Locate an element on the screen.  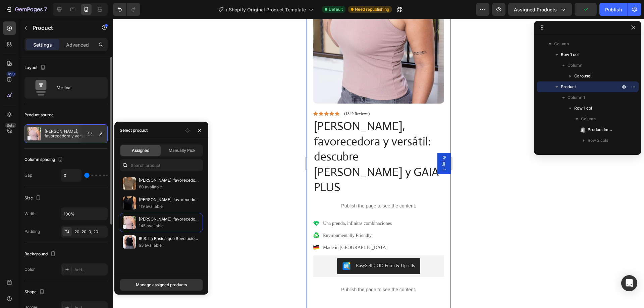
div: Open Intercom Messenger is located at coordinates (629, 283).